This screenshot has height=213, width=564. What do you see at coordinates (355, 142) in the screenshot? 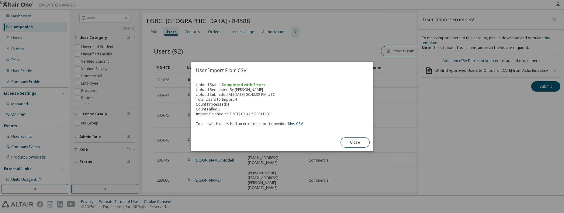
I see `button: Close` at bounding box center [355, 142].